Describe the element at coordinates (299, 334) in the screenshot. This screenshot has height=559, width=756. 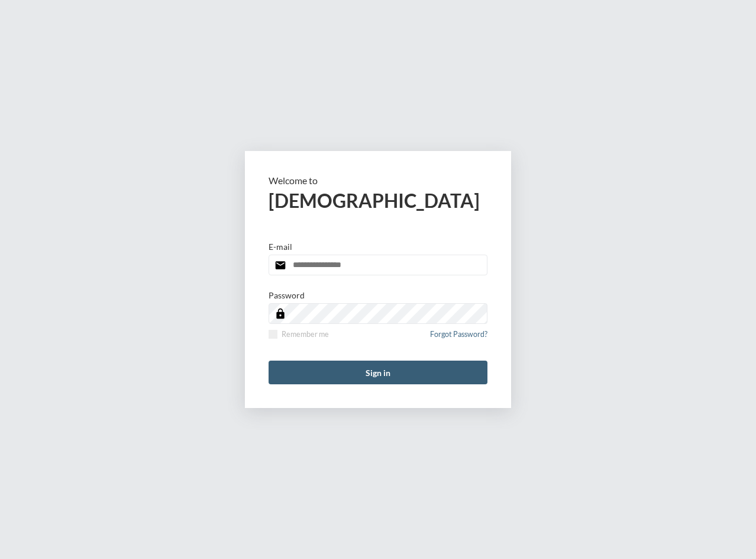
I see `label: Remember me` at that location.